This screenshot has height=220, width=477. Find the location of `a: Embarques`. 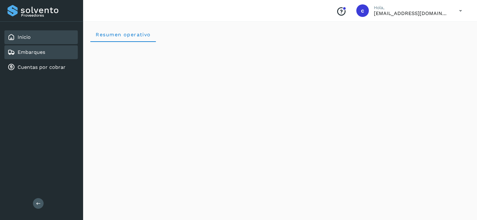

a: Embarques is located at coordinates (31, 52).